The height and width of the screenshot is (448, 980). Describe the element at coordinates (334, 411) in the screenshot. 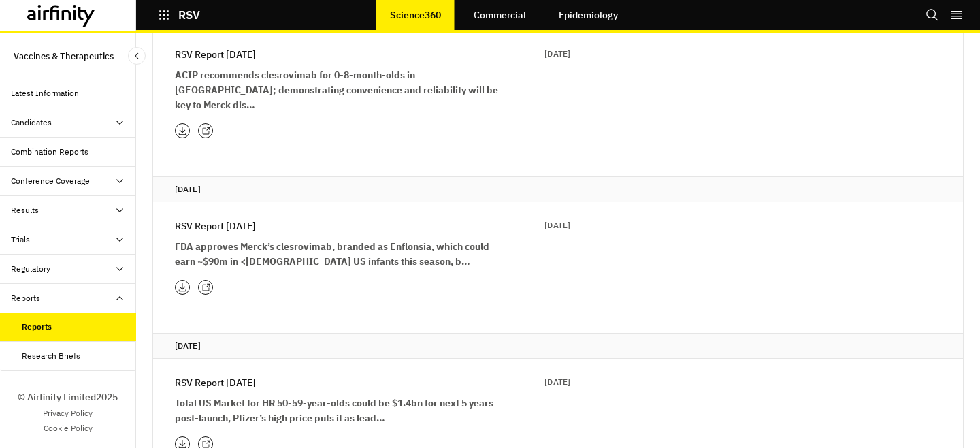

I see `strong: Total US Market for HR 50-59-year-olds could be $1.4bn for next 5 years post-launch, Pfizer’s hig...` at that location.